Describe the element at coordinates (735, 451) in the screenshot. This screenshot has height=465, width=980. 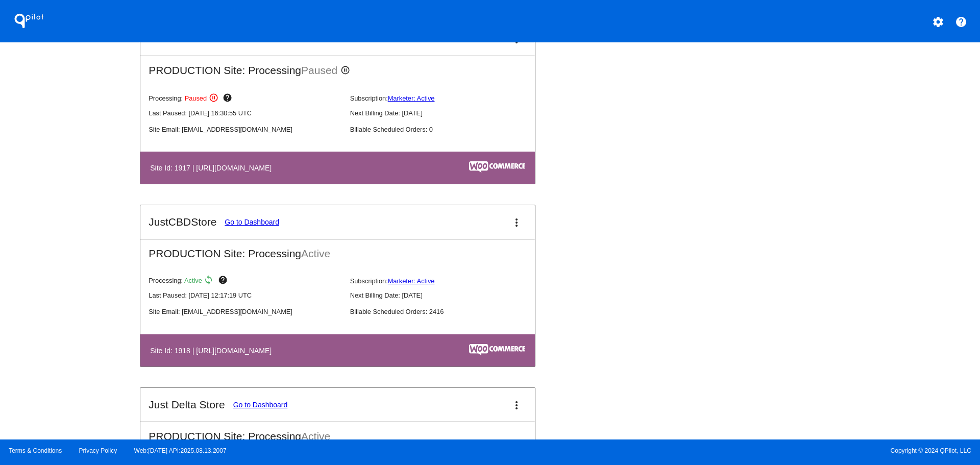
I see `span: Copyright © 2024 QPilot, LLC` at that location.